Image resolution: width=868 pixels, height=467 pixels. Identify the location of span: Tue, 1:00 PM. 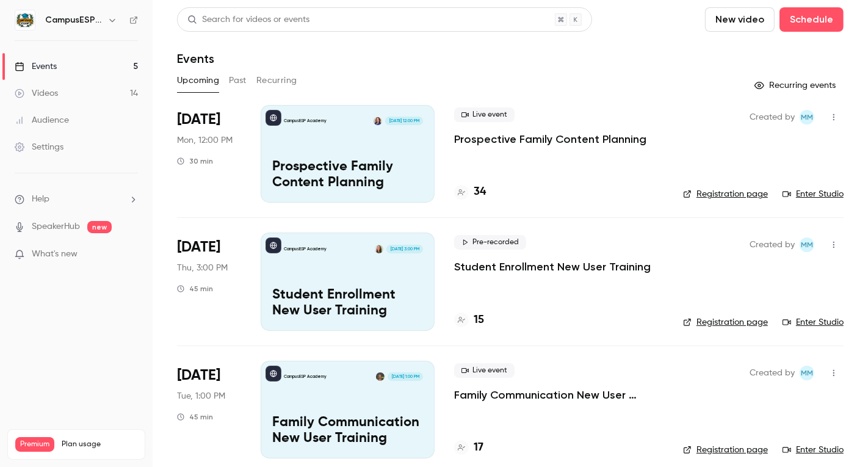
(201, 396).